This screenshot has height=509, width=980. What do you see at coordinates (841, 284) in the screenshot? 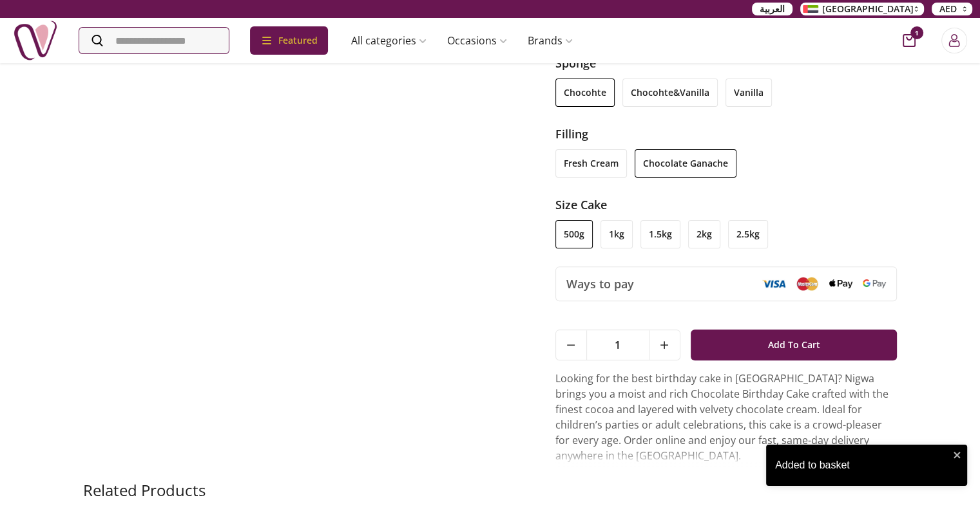
I see `img: Apple Pay` at bounding box center [841, 284].